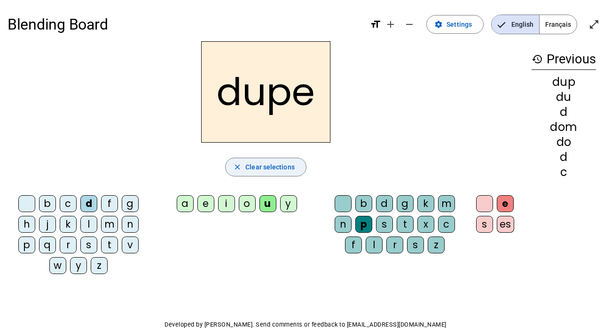  Describe the element at coordinates (438, 24) in the screenshot. I see `mat-icon: settings` at that location.